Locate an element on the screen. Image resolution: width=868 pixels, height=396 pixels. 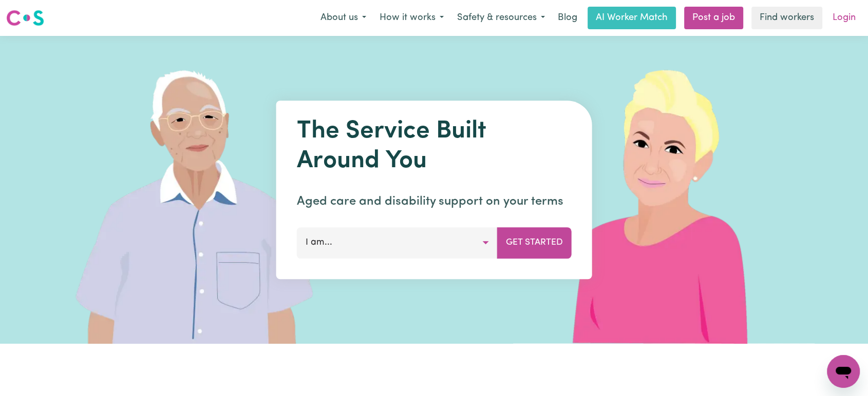
img: Careseekers logo is located at coordinates (25, 18).